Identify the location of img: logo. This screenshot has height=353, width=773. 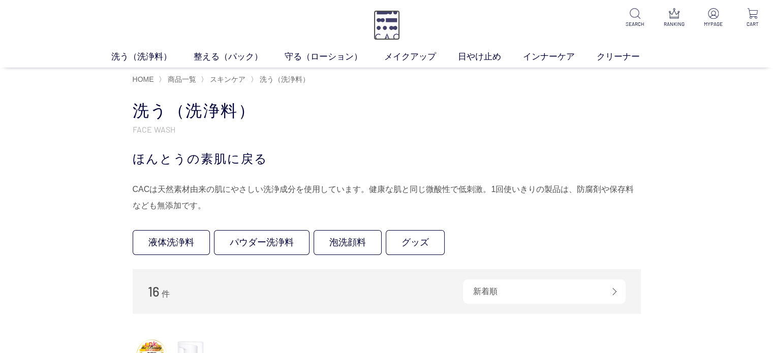
(387, 25).